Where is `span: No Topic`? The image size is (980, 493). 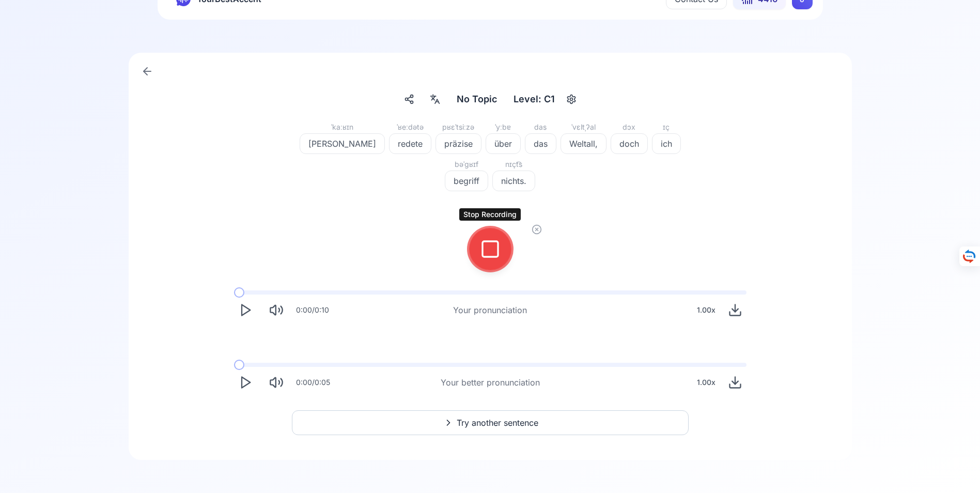 span: No Topic is located at coordinates (477, 99).